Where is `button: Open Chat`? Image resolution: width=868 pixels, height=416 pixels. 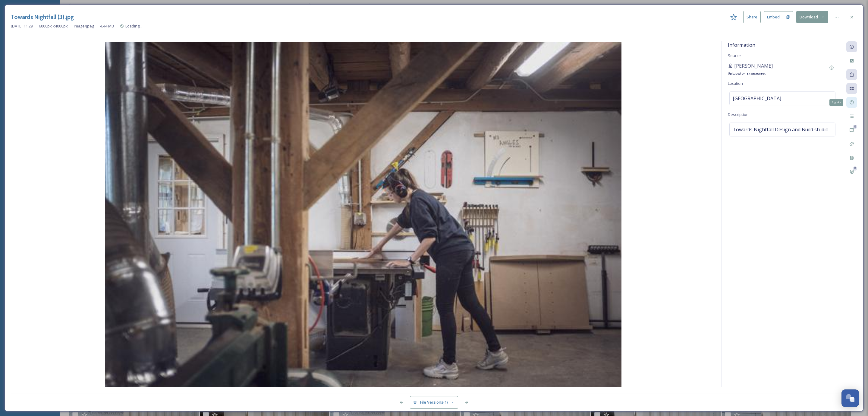
button: Open Chat is located at coordinates (851, 398).